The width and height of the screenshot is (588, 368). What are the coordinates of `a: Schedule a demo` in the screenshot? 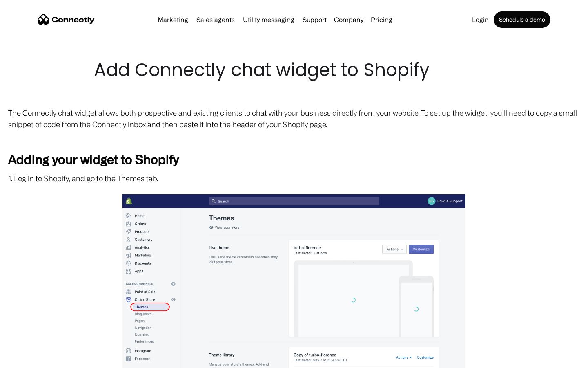 It's located at (522, 20).